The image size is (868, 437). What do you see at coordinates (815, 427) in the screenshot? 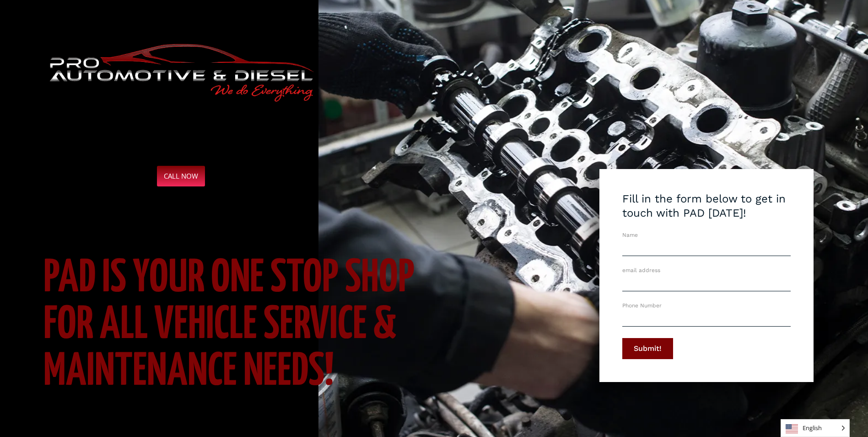
I see `aside: Language selected: English` at bounding box center [815, 427].